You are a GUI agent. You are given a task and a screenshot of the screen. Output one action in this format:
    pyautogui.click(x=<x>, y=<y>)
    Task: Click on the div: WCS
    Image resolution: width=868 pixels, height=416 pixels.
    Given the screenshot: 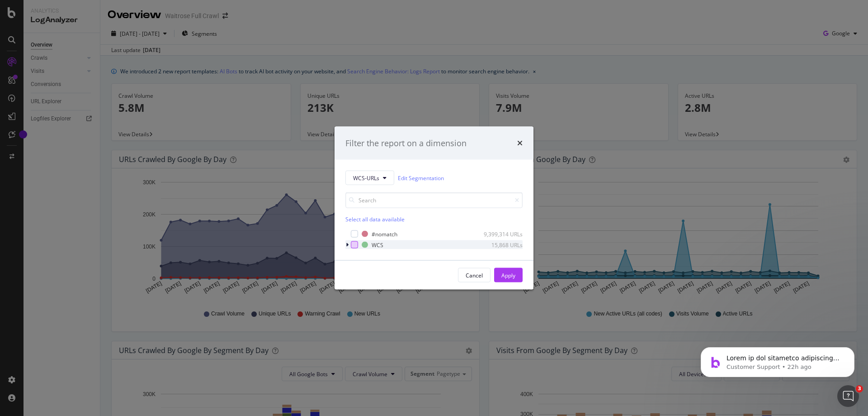 What is the action you would take?
    pyautogui.click(x=377, y=244)
    